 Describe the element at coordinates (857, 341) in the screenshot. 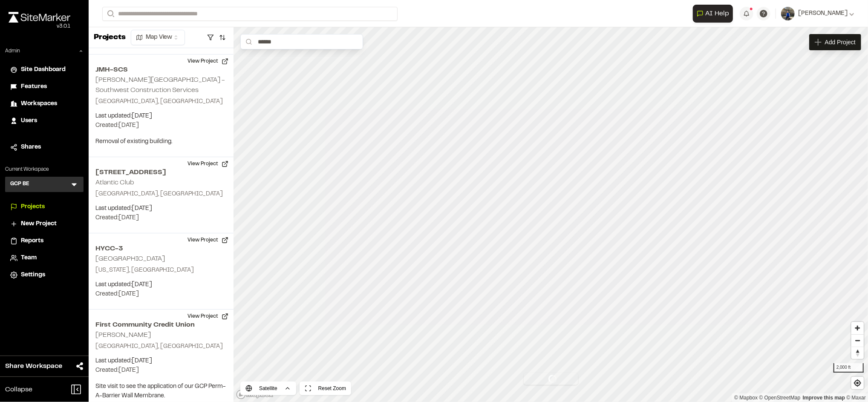

I see `span: Zoom out` at that location.